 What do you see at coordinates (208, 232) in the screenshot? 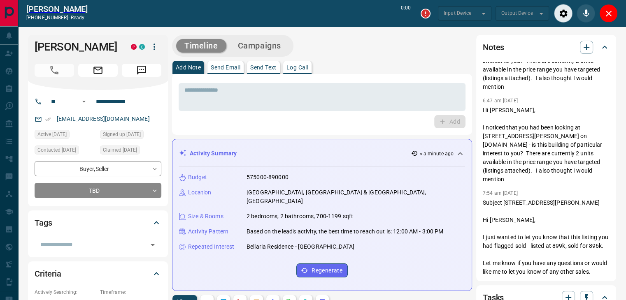
I see `p: Activity Pattern` at bounding box center [208, 232].